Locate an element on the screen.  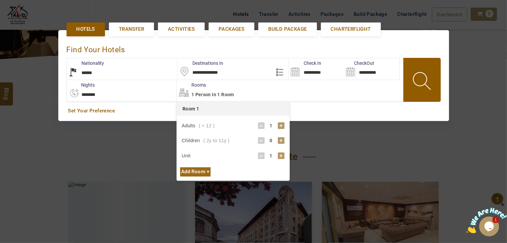
a: Packages is located at coordinates (232, 29).